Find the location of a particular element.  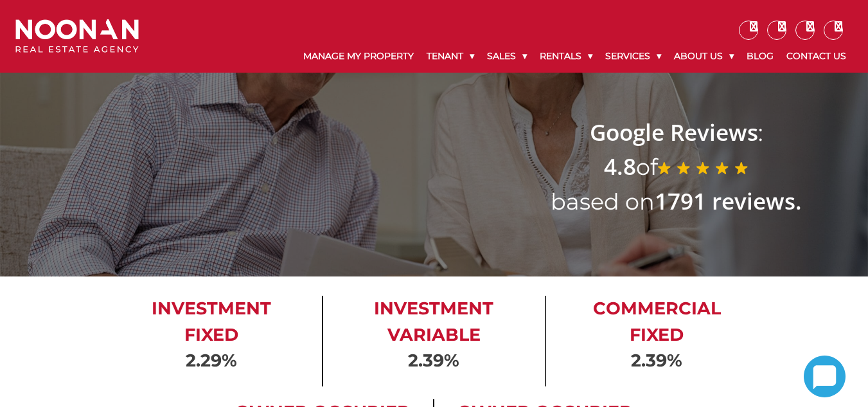

a: Tenant is located at coordinates (450, 56).